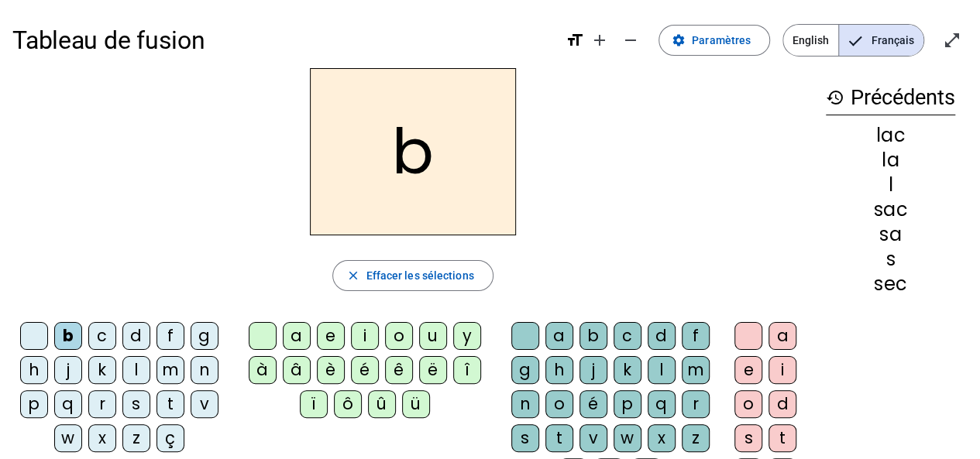 The width and height of the screenshot is (980, 459). What do you see at coordinates (678, 41) in the screenshot?
I see `mat-icon: settings` at bounding box center [678, 41].